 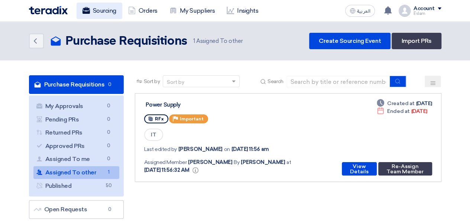 I want to click on div: Account, so click(x=424, y=9).